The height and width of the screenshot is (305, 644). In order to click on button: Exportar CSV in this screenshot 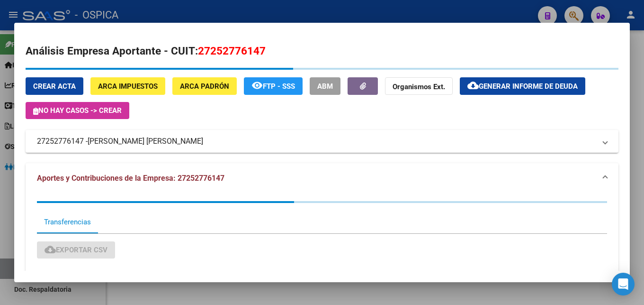, I will do `click(76, 250)`.